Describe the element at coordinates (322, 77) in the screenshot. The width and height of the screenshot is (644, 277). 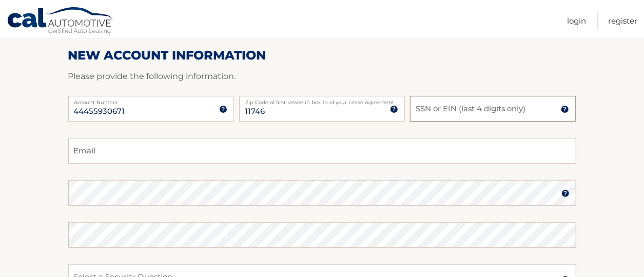
I see `p: Please provide the following information.` at that location.